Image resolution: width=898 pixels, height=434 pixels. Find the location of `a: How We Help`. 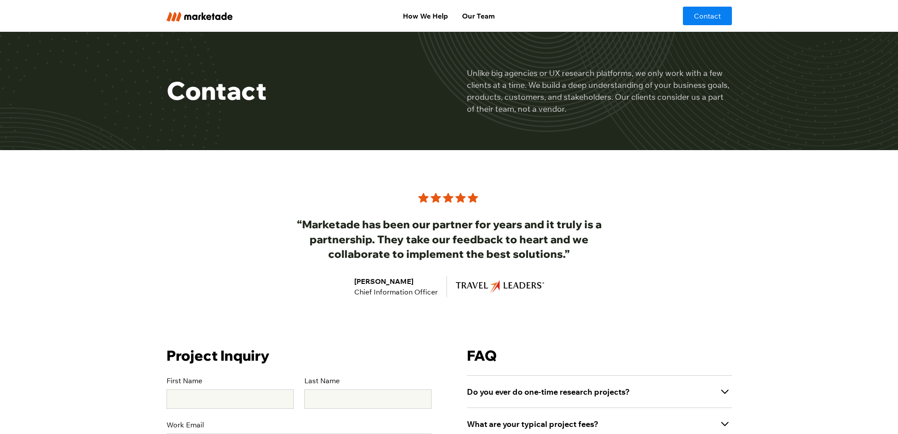

a: How We Help is located at coordinates (426, 16).